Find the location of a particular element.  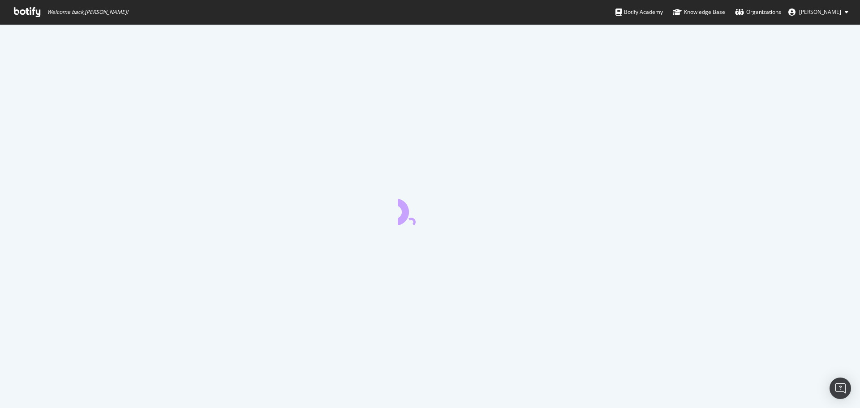

div: Open Intercom Messenger is located at coordinates (841, 389).